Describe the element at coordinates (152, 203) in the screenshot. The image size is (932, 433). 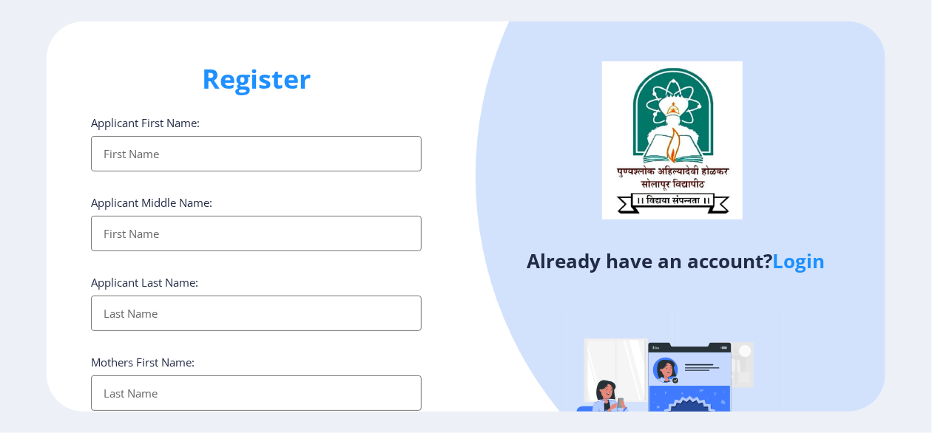
I see `label: Applicant Middle Name:` at that location.